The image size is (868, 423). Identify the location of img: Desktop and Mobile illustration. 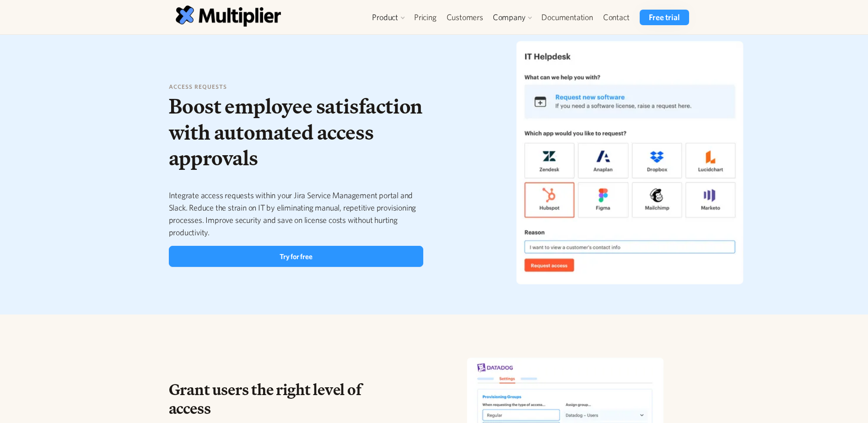
(630, 163).